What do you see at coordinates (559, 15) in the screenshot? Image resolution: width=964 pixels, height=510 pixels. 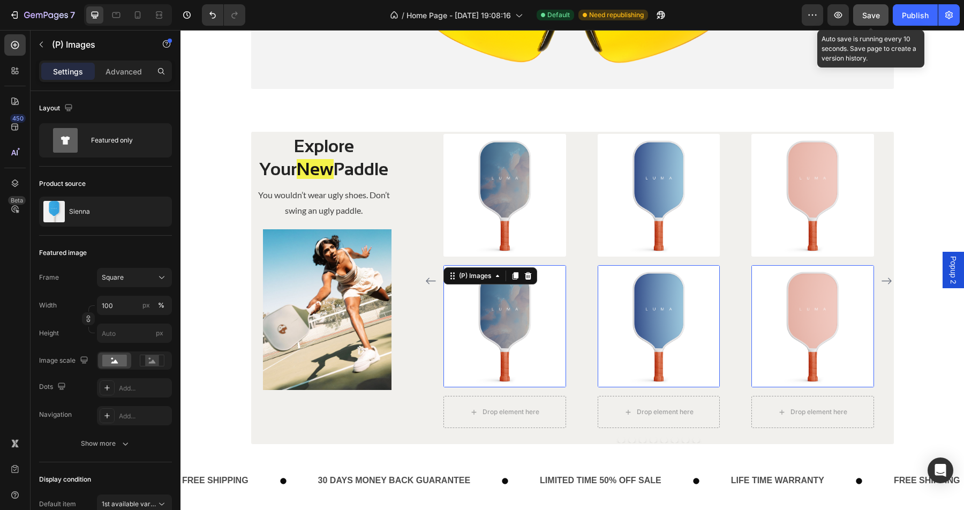 I see `span: Default` at bounding box center [559, 15].